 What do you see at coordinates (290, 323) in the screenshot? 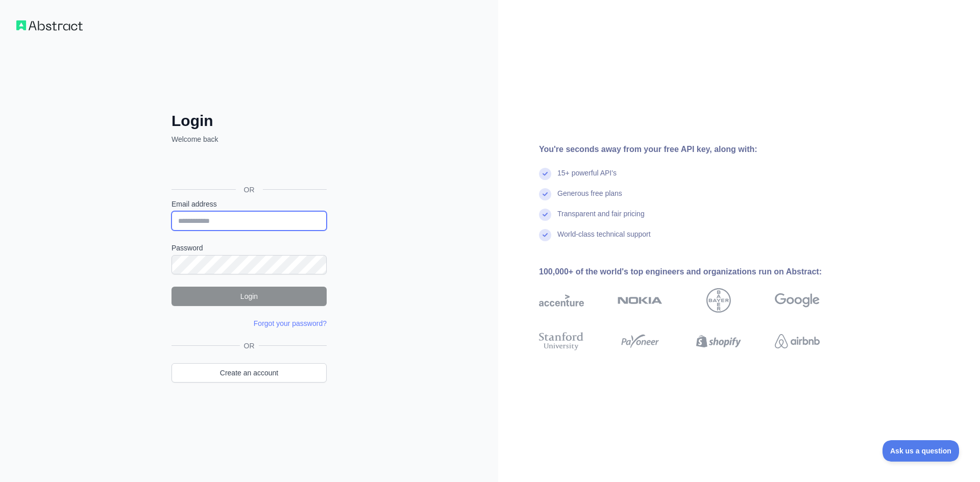
I see `a: Forgot your password?` at bounding box center [290, 323].